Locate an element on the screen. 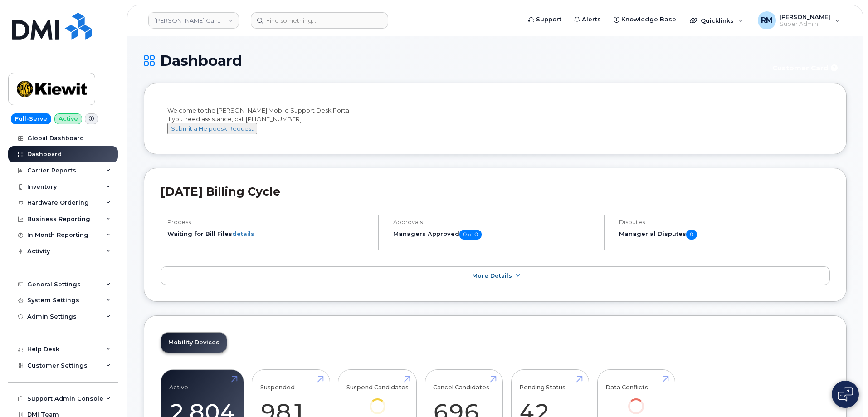 This screenshot has width=868, height=417. a: Mobility Devices is located at coordinates (193, 343).